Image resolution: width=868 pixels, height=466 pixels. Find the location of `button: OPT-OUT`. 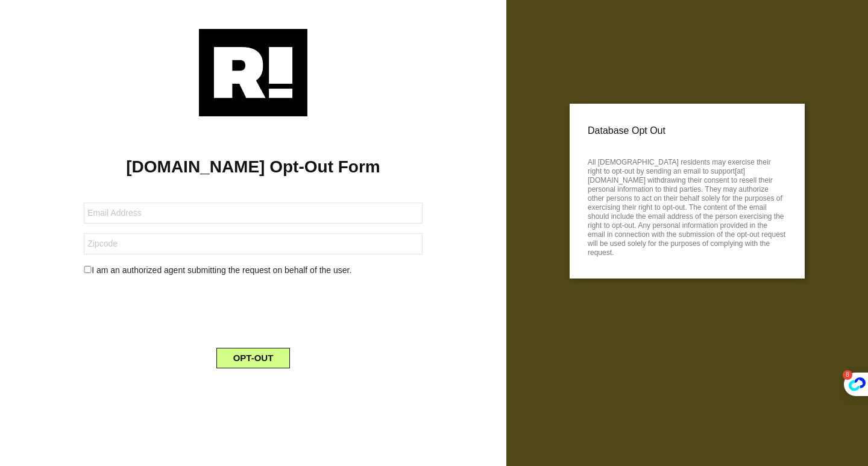

button: OPT-OUT is located at coordinates (253, 358).